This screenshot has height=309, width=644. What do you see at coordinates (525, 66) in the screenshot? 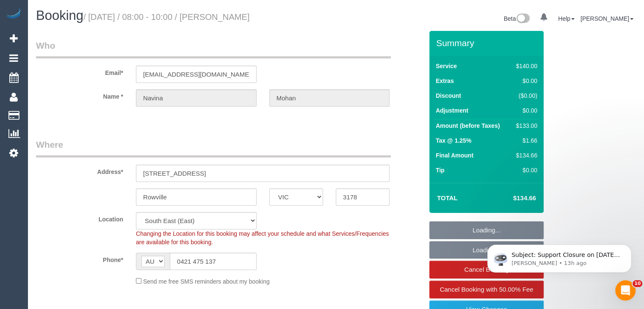
I see `div: $140.00` at bounding box center [525, 66].